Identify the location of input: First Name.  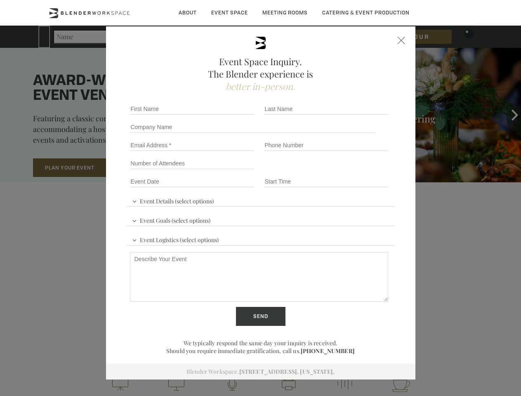
(192, 109).